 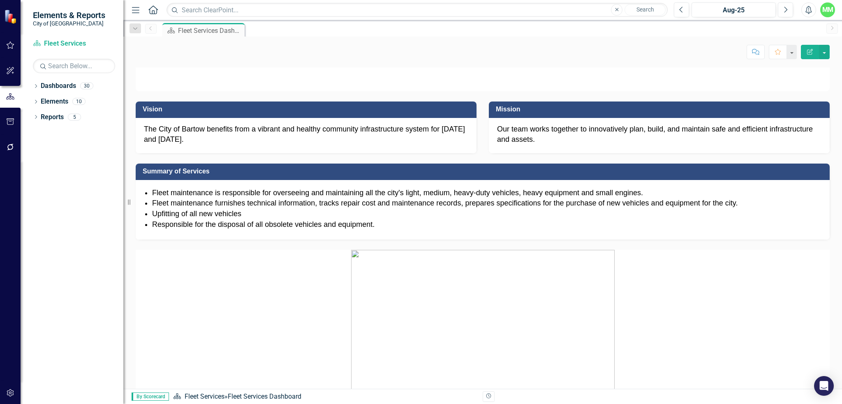 What do you see at coordinates (487, 225) in the screenshot?
I see `li: Responsible for the disposal of all obsolete vehicles and equipment.` at bounding box center [487, 225].